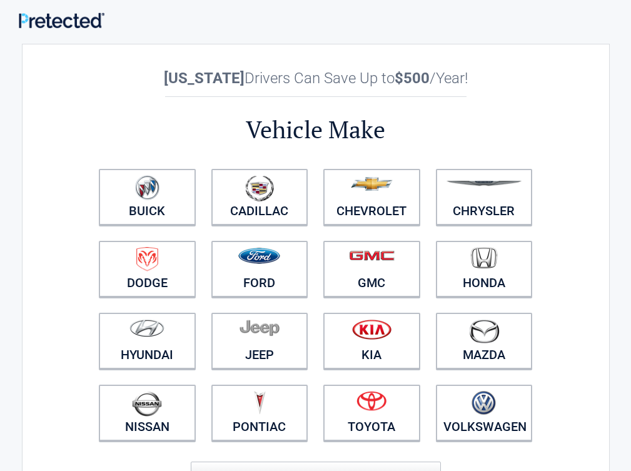 The width and height of the screenshot is (631, 471). What do you see at coordinates (147, 341) in the screenshot?
I see `a: Hyundai` at bounding box center [147, 341].